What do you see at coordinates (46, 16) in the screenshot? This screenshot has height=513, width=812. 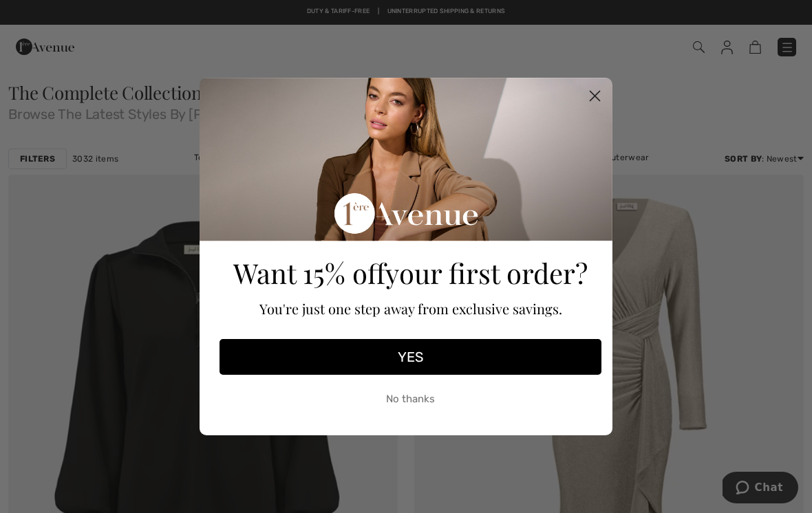 I see `span: Chat` at bounding box center [46, 16].